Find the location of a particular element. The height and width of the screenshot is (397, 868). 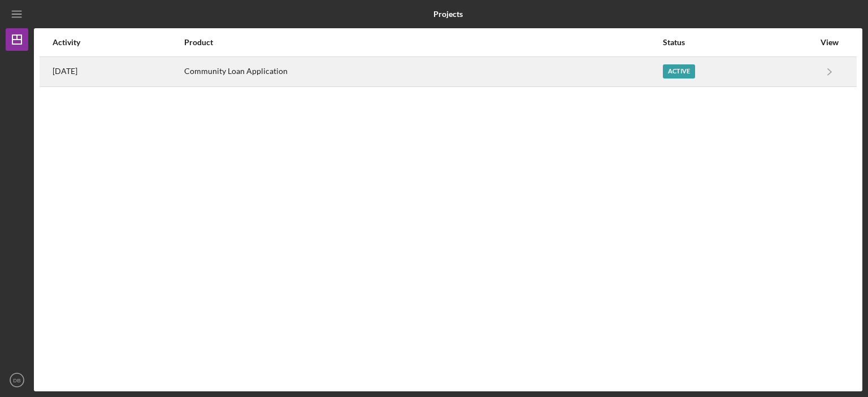

time: 2025-09-29 14:50 is located at coordinates (65, 71).